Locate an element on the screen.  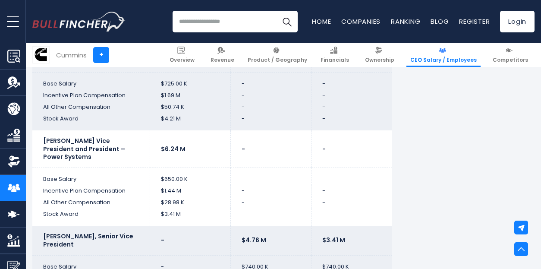
span: Financials is located at coordinates (335, 60).